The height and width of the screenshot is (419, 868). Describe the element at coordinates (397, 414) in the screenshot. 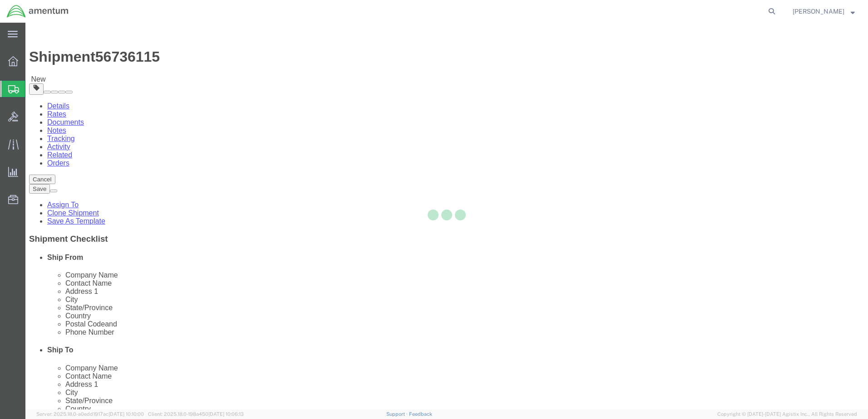

I see `a: Support` at that location.